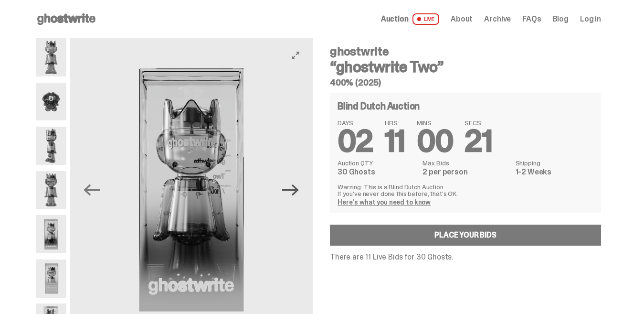 The width and height of the screenshot is (644, 314). I want to click on span: FAQs, so click(532, 19).